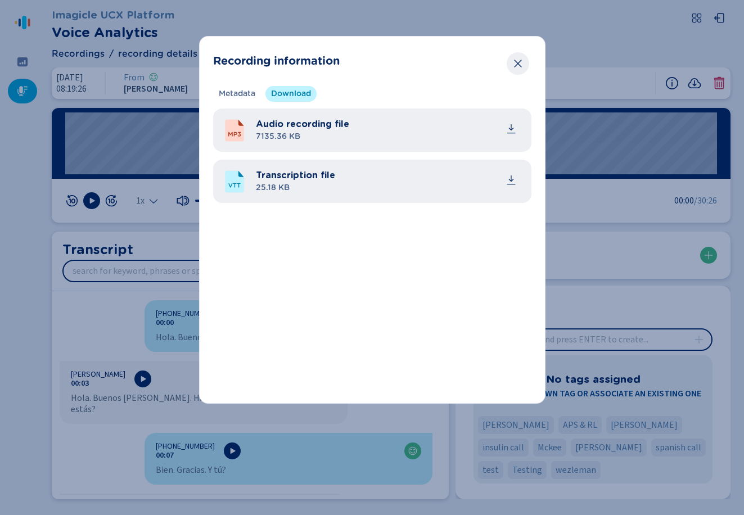 The height and width of the screenshot is (515, 744). I want to click on span: 7135.36 KB, so click(303, 137).